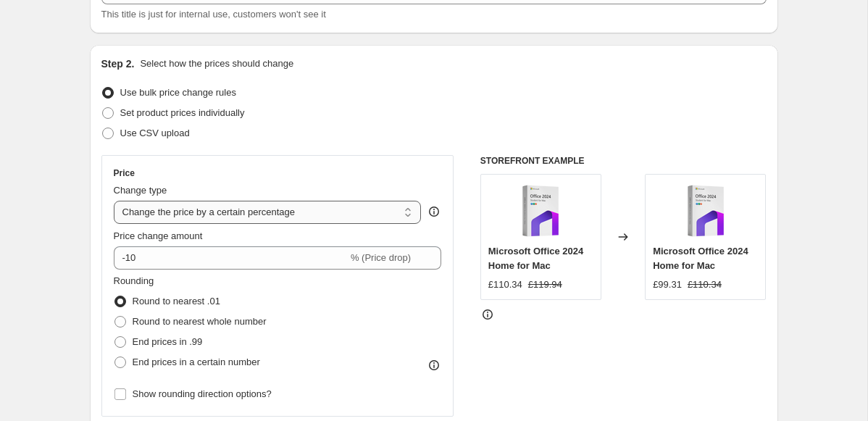 The image size is (868, 421). Describe the element at coordinates (158, 235) in the screenshot. I see `span: Price change amount` at that location.